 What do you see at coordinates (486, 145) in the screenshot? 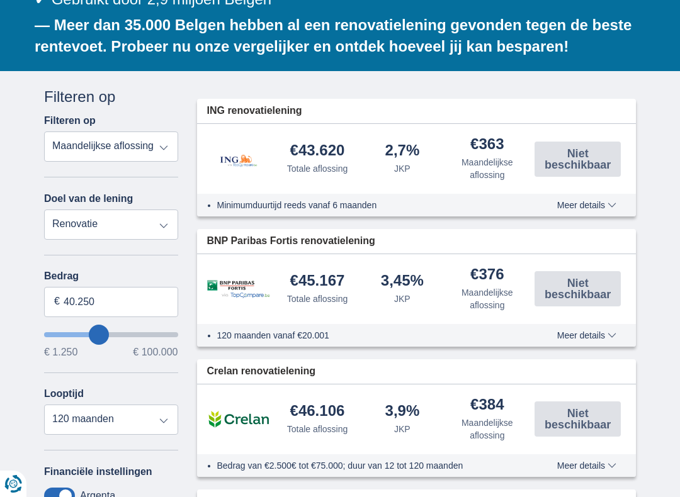
I see `div: €363` at bounding box center [486, 145].